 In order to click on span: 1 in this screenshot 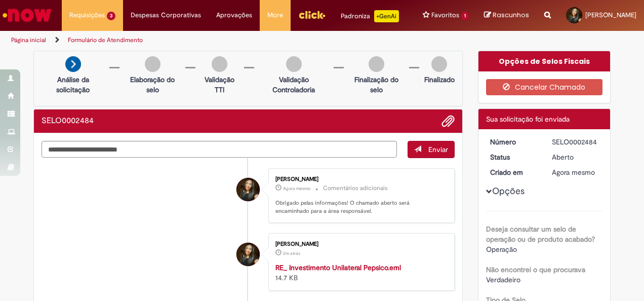, I will do `click(465, 16)`.